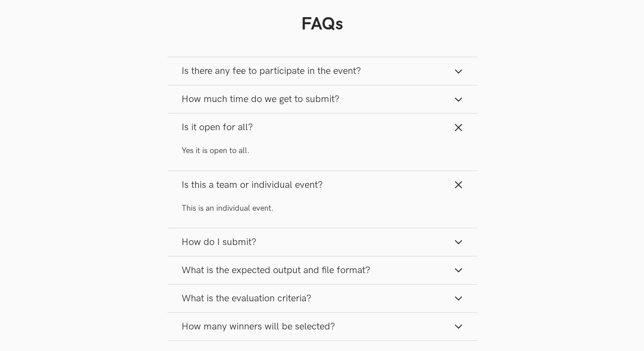 The image size is (644, 351). Describe the element at coordinates (322, 156) in the screenshot. I see `div: Is it open for all?` at that location.